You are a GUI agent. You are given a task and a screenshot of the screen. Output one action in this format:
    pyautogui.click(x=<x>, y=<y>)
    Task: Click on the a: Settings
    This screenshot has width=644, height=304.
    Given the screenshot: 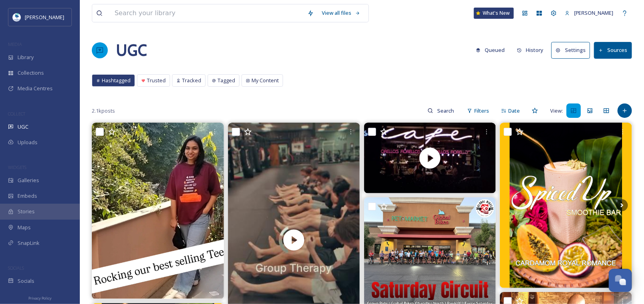 What is the action you would take?
    pyautogui.click(x=572, y=50)
    